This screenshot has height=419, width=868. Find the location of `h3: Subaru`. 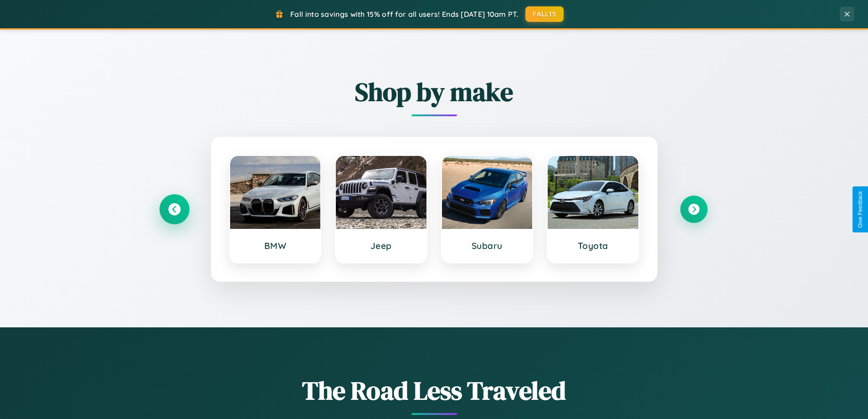

h3: Subaru is located at coordinates (487, 246).